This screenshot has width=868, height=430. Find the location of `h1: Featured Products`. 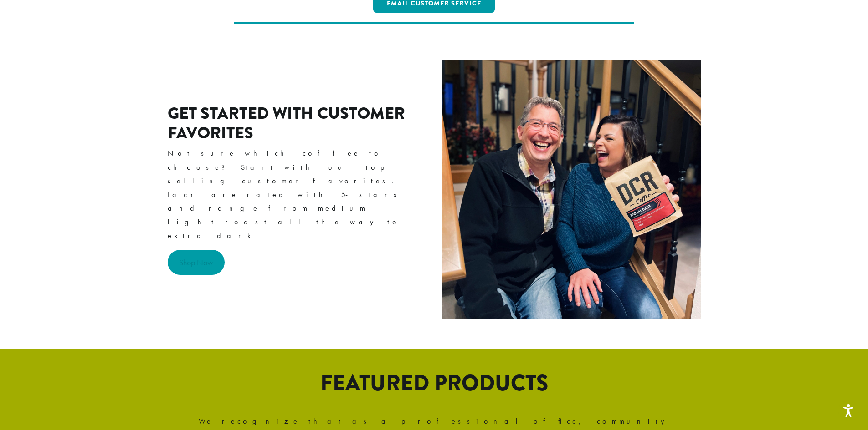

h1: Featured Products is located at coordinates (434, 384).